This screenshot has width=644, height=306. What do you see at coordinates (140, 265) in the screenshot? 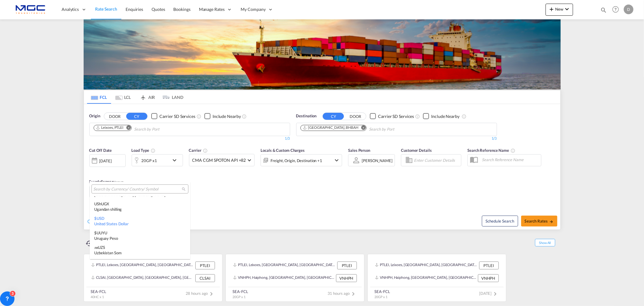
I see `div: VES` at bounding box center [140, 265].